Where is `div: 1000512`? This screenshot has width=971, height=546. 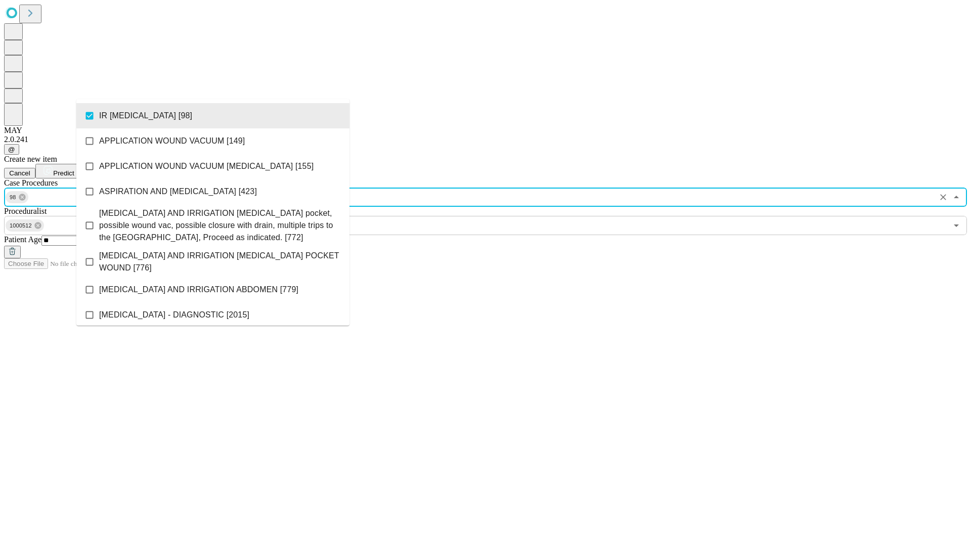
div: 1000512 is located at coordinates (25, 226).